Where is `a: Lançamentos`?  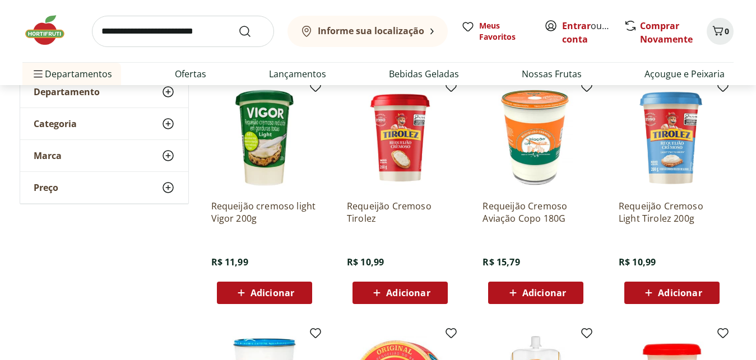
a: Lançamentos is located at coordinates (298, 74).